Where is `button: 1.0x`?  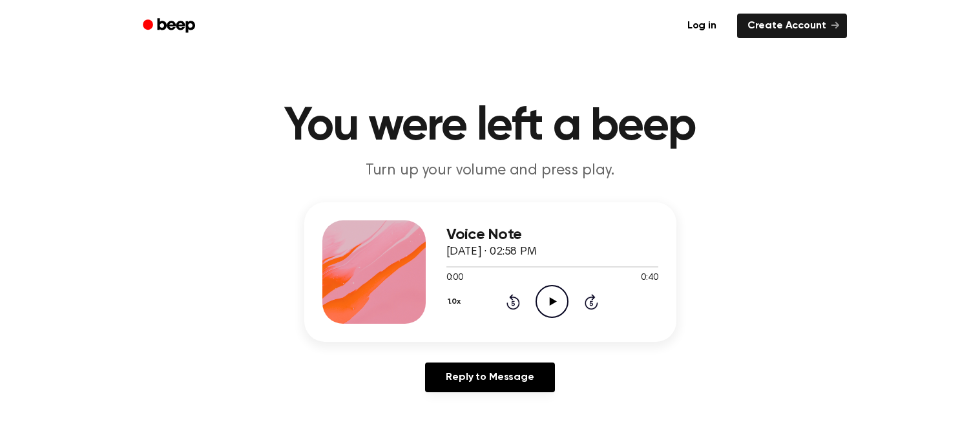
button: 1.0x is located at coordinates (456, 302).